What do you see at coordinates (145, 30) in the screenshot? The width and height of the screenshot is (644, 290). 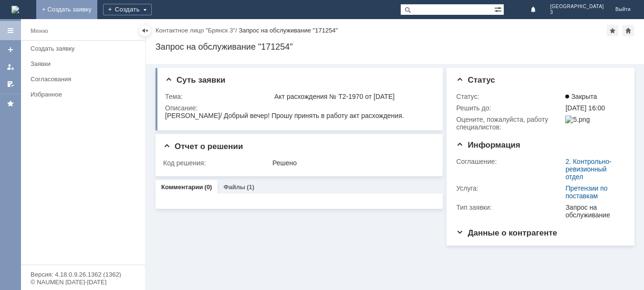 I see `div: Скрыть меню` at bounding box center [145, 30].